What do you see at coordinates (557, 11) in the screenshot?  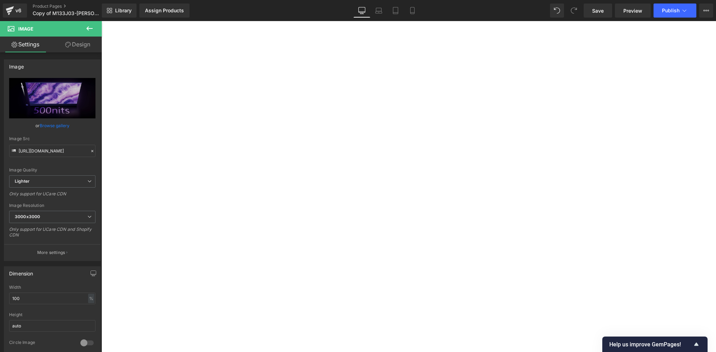 I see `button: Undo` at bounding box center [557, 11].